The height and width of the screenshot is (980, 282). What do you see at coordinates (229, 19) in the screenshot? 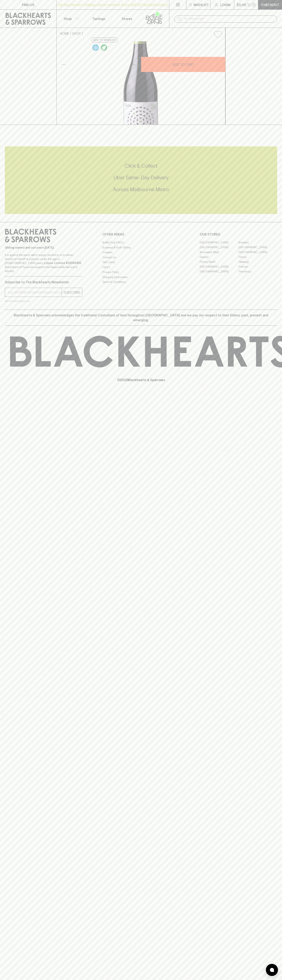
I see `input: Try "Pinot noir"` at bounding box center [229, 19].